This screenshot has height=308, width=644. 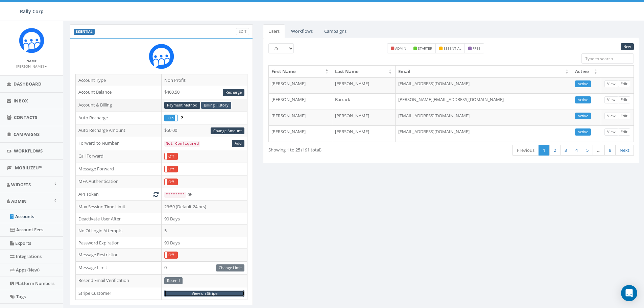 I want to click on a: Recharge, so click(x=234, y=92).